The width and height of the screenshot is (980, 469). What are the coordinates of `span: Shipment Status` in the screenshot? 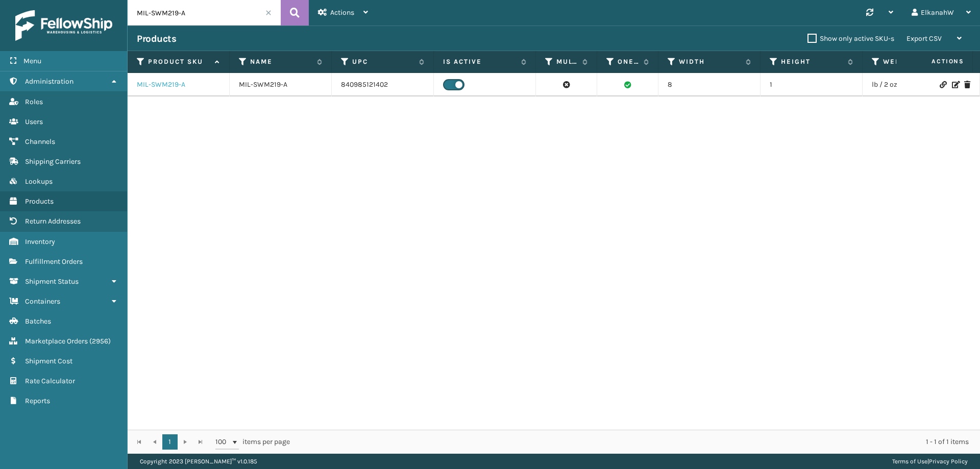 It's located at (51, 281).